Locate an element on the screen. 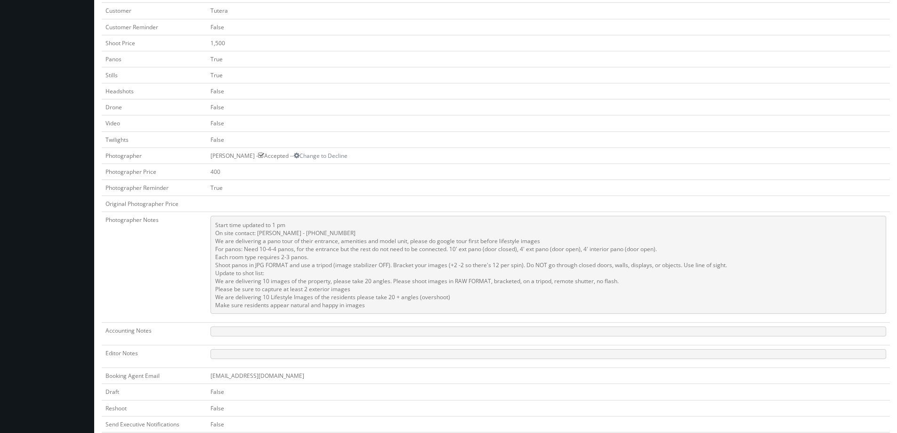 This screenshot has width=897, height=433. td: Drone is located at coordinates (154, 107).